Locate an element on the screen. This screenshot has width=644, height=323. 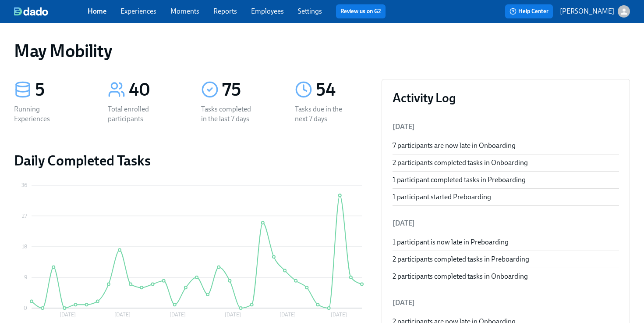
a: Review us on G2 is located at coordinates (361, 11).